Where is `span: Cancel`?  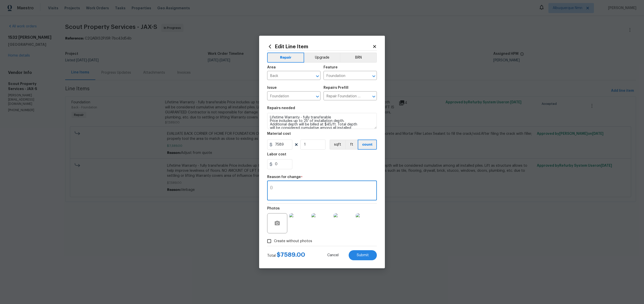 span: Cancel is located at coordinates (333, 255).